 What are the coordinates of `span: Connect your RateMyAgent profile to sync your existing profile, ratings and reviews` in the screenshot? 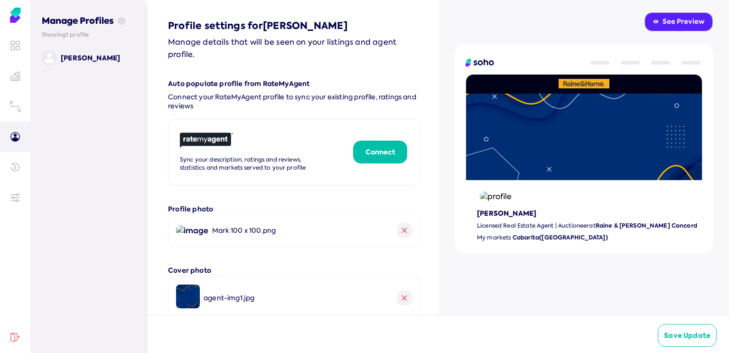 It's located at (294, 102).